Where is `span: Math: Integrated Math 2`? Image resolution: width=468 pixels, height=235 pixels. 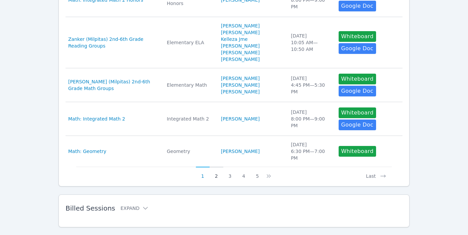 span: Math: Integrated Math 2 is located at coordinates (97, 119).